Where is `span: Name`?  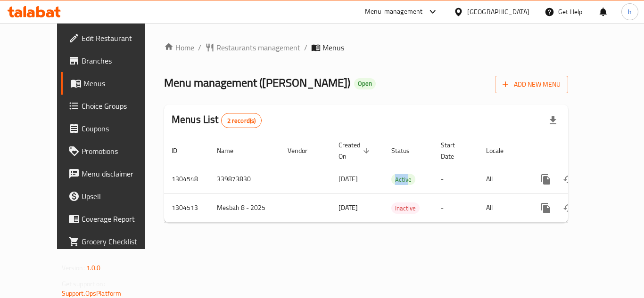 span: Name is located at coordinates (231, 151).